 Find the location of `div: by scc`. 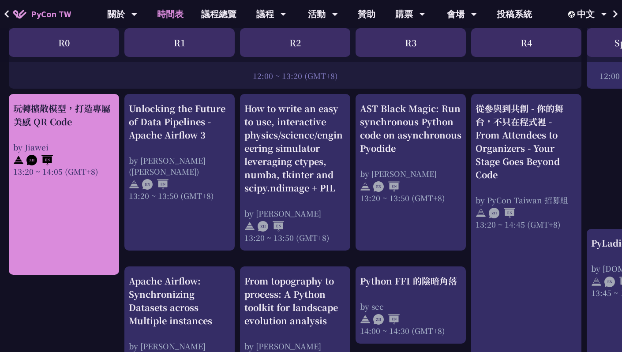

div: by scc is located at coordinates (411, 306).